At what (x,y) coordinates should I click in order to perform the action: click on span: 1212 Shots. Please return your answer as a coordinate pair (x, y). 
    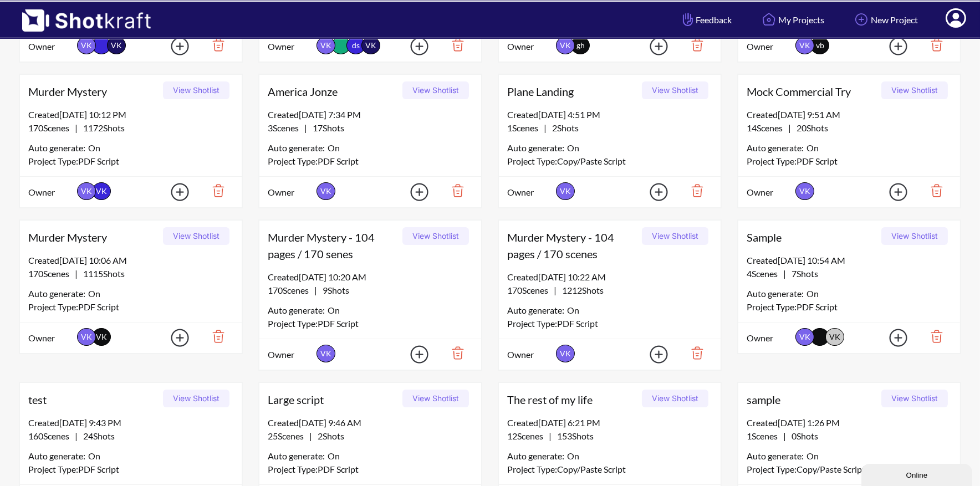
    Looking at the image, I should click on (580, 290).